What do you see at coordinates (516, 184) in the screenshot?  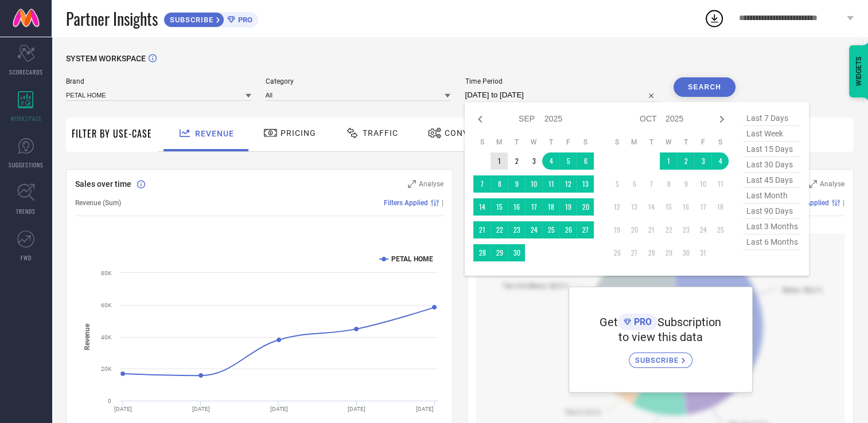 I see `td: Tue Sep 09 2025` at bounding box center [516, 184].